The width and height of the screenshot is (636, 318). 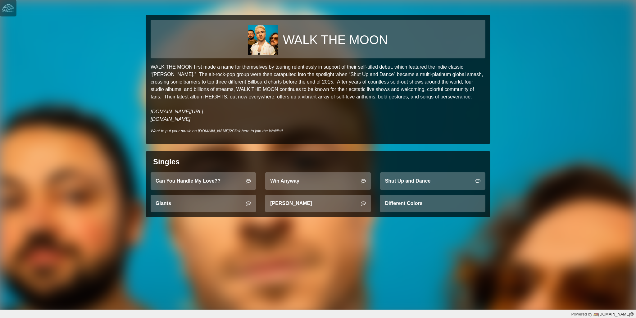 What do you see at coordinates (8, 8) in the screenshot?
I see `img: logo-white-4c48a5e4bebecaebe01ca5a9d34031cfd3d4ef9ae749242e8c4bf12ef99f53e8.png` at bounding box center [8, 8].